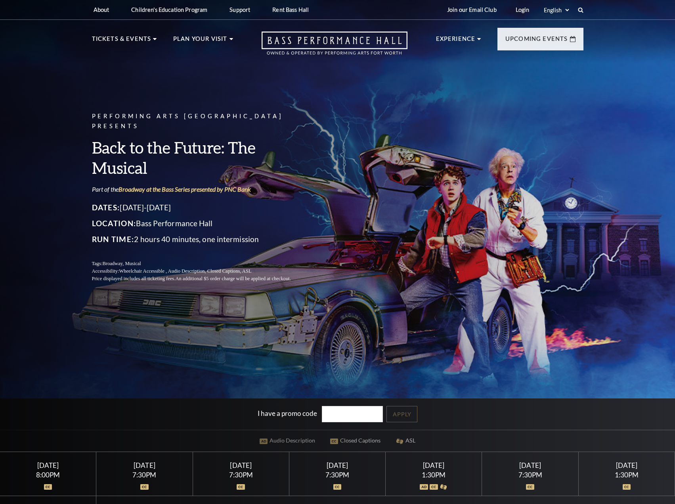 The image size is (675, 504). I want to click on label: I have a promo code, so click(288, 413).